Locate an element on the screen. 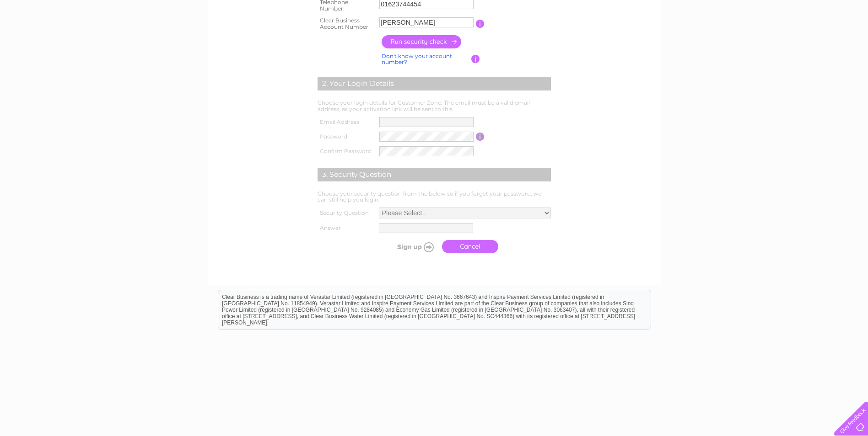 This screenshot has height=436, width=868. th: Confirm Password is located at coordinates (346, 151).